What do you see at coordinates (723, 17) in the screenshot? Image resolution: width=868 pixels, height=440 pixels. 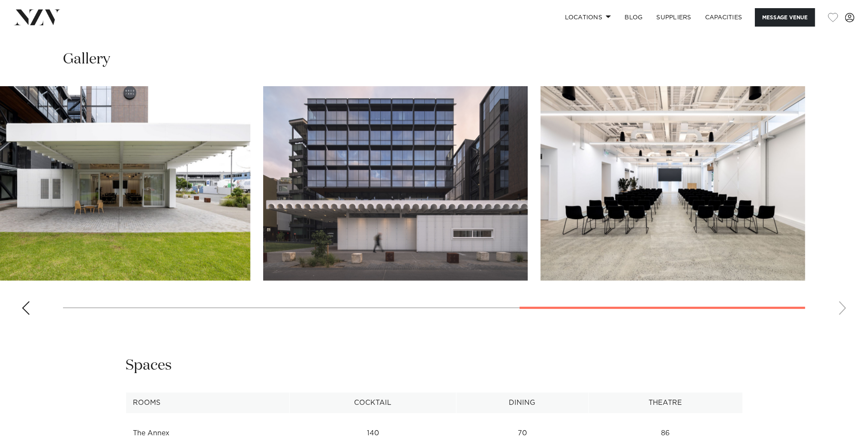 I see `a: Capacities` at bounding box center [723, 17].